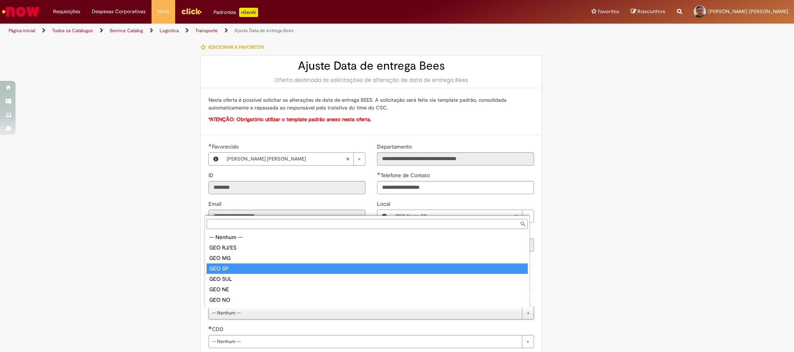  I want to click on div: -- Nenhum --, so click(367, 237).